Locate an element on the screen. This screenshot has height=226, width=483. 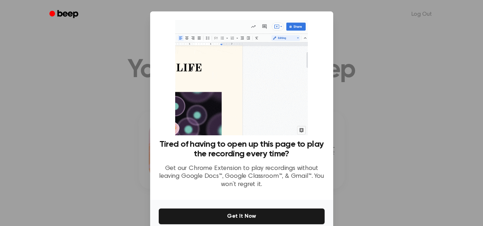
img: Beep extension in action is located at coordinates (241, 78).